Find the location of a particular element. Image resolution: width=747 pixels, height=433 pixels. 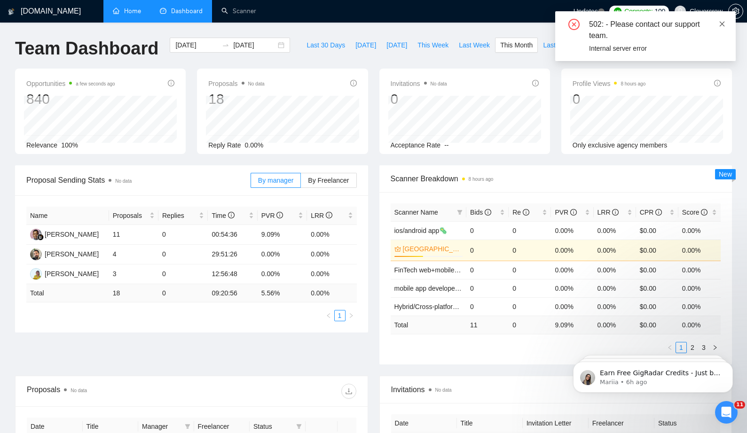

div: Internal server error is located at coordinates (657, 48).